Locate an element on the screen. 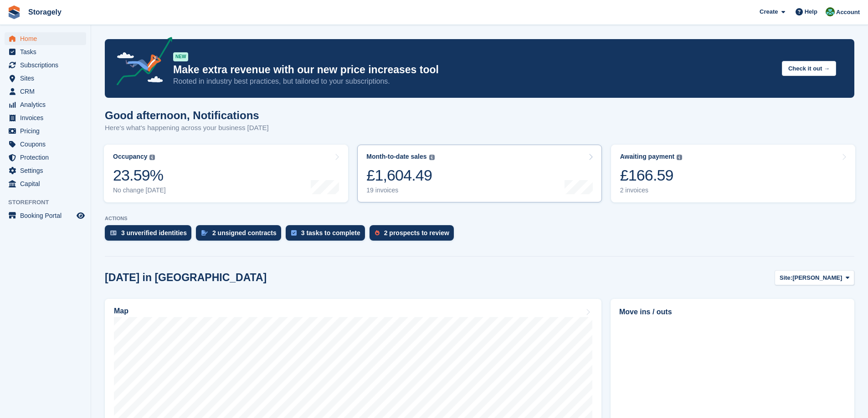  div: £1,604.49 is located at coordinates (400, 176).